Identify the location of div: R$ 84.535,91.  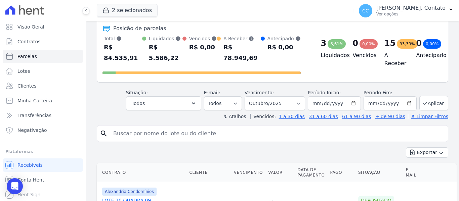
(123, 53).